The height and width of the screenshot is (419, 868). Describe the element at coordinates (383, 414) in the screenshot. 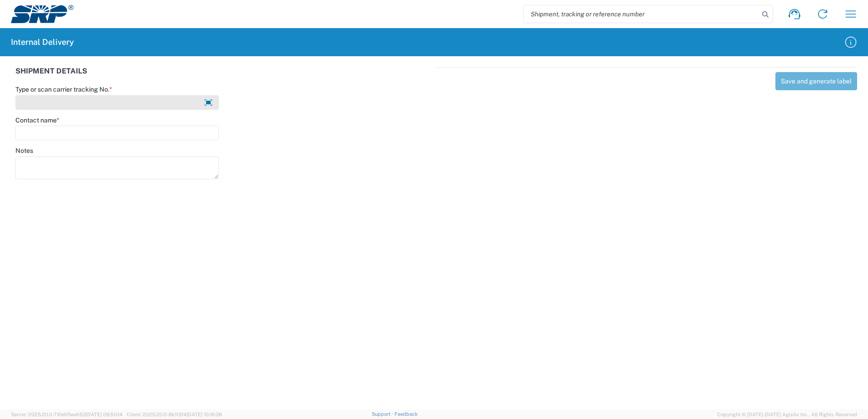

I see `a: Support` at that location.